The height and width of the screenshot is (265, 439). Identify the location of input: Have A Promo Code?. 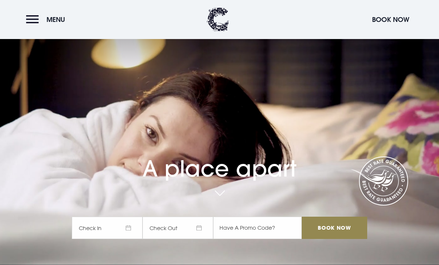
(257, 228).